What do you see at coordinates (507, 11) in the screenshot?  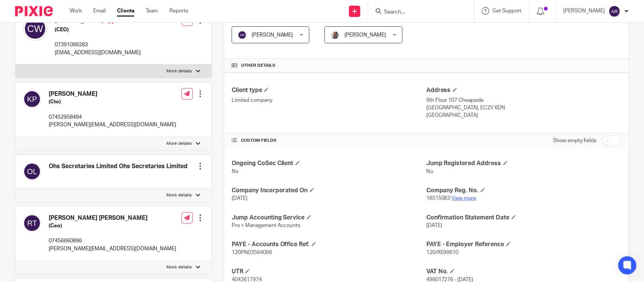 I see `span: Get Support` at bounding box center [507, 11].